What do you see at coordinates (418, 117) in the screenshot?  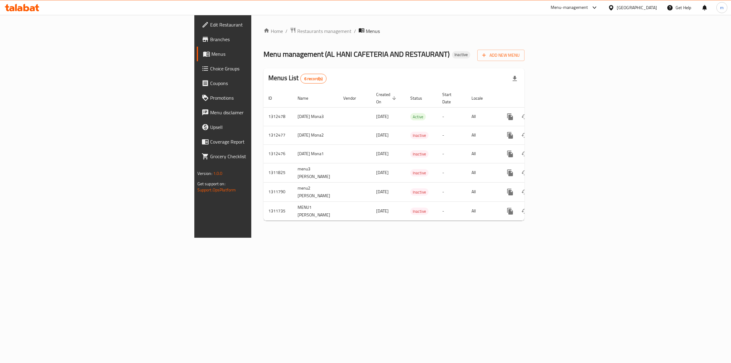 I see `div: Active` at bounding box center [418, 117].